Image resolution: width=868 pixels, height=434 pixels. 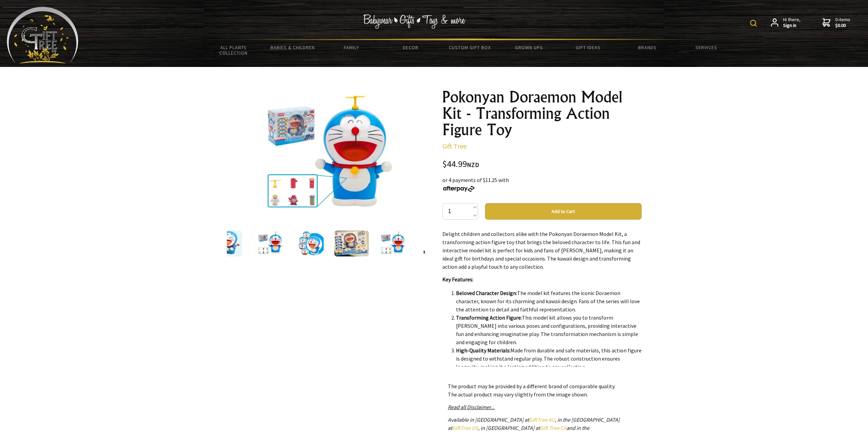 What do you see at coordinates (548, 301) in the screenshot?
I see `li: The model kit features the iconic Doraemon character, known for its charming and kawaii design. F...` at bounding box center [548, 301].